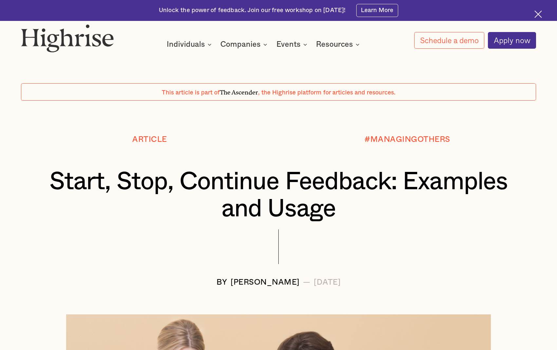 This screenshot has width=557, height=350. What do you see at coordinates (150, 140) in the screenshot?
I see `div: Article` at bounding box center [150, 140].